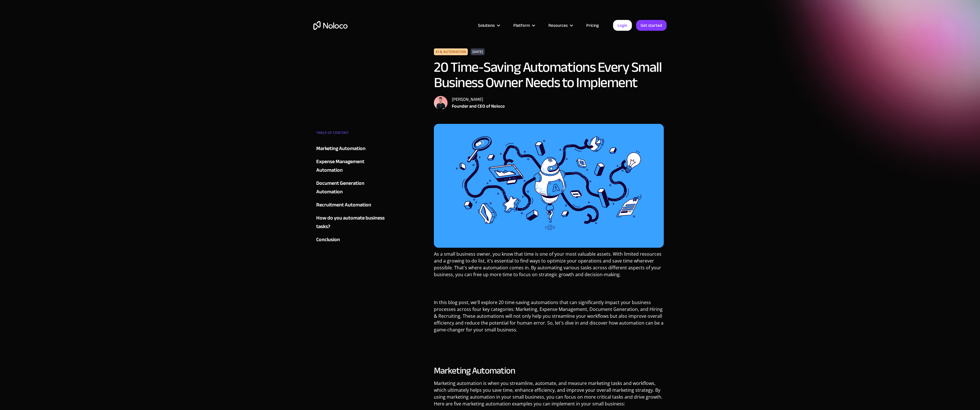  I want to click on div: TABLE OF CONTENT, so click(351, 134).